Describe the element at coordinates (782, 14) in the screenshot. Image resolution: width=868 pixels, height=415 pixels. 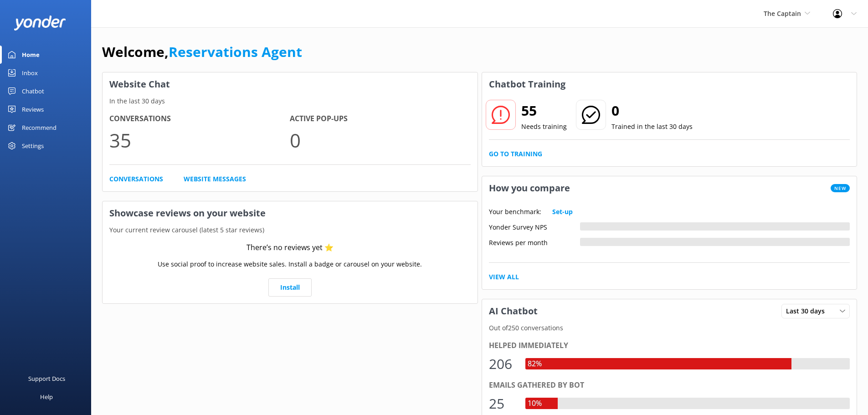
I see `span: The Captain` at that location.